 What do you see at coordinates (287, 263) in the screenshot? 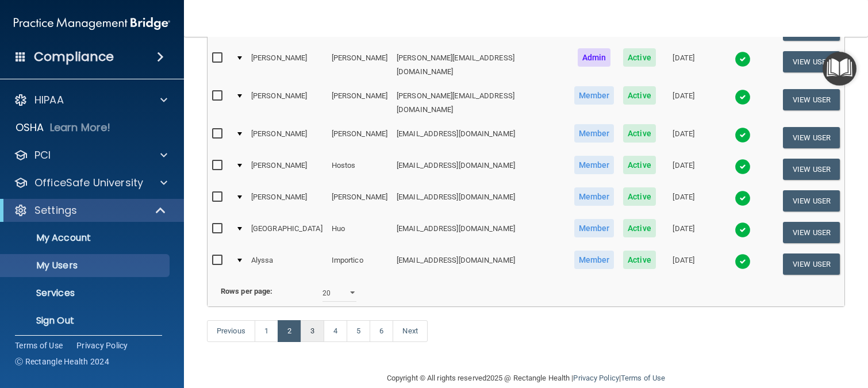
I see `td: Alyssa` at bounding box center [287, 263].